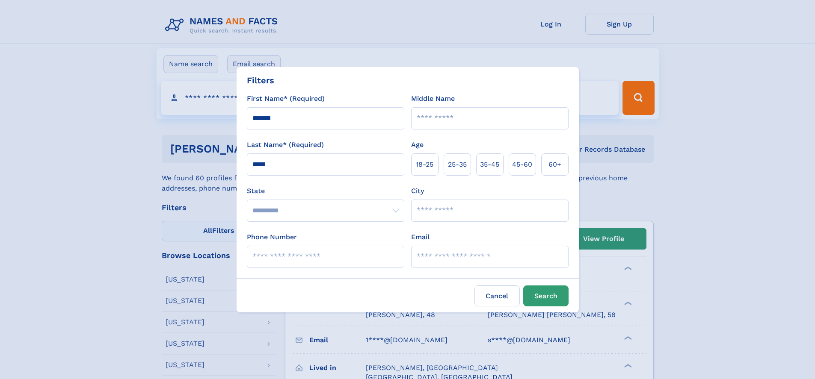  I want to click on span: 60+, so click(555, 165).